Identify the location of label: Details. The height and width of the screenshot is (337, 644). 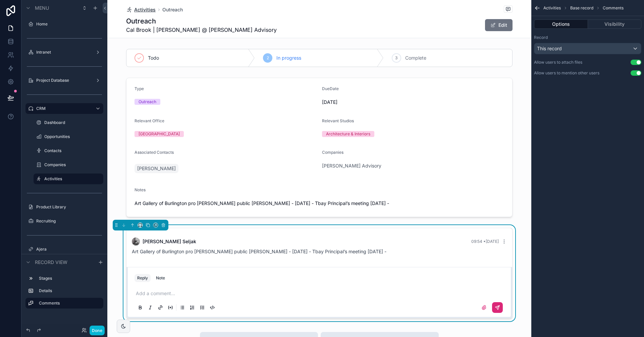
(70, 291).